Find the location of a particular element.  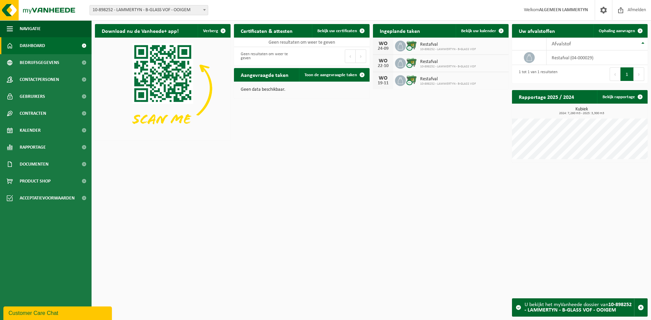

span: Documenten is located at coordinates (34, 164).